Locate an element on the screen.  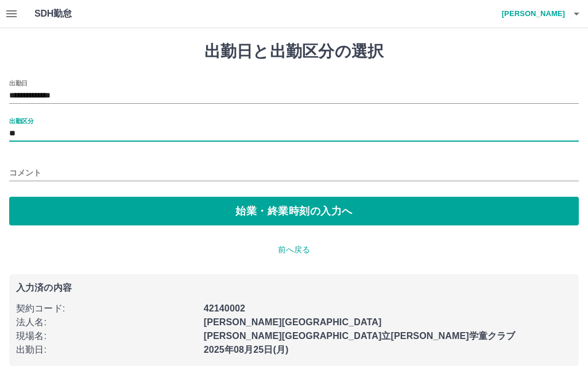
b: 2025年08月25日(月) is located at coordinates (246, 349).